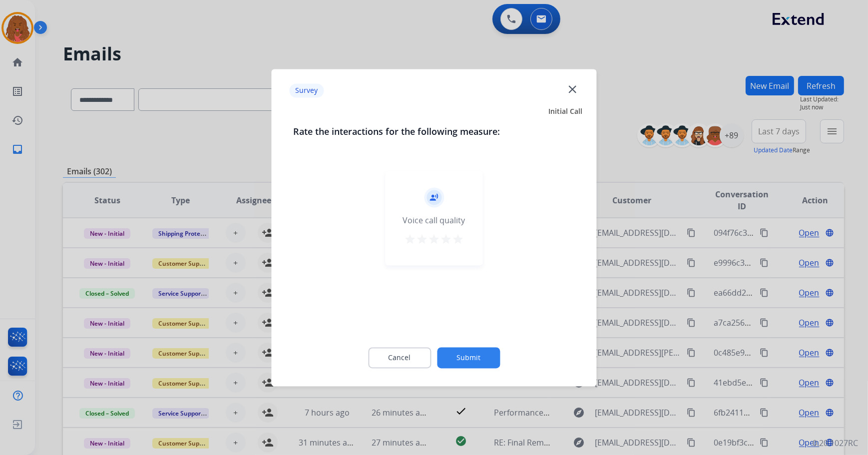 This screenshot has height=455, width=868. Describe the element at coordinates (572, 89) in the screenshot. I see `mat-icon: close` at that location.